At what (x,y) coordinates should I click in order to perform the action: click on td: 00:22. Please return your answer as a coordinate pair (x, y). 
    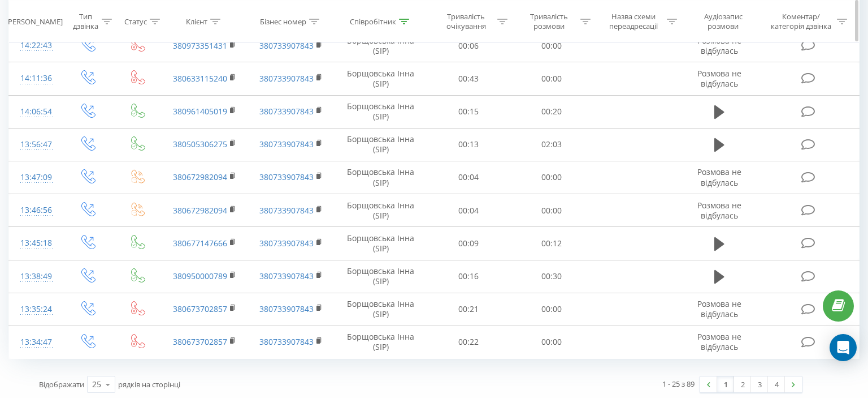
    Looking at the image, I should click on (469, 342).